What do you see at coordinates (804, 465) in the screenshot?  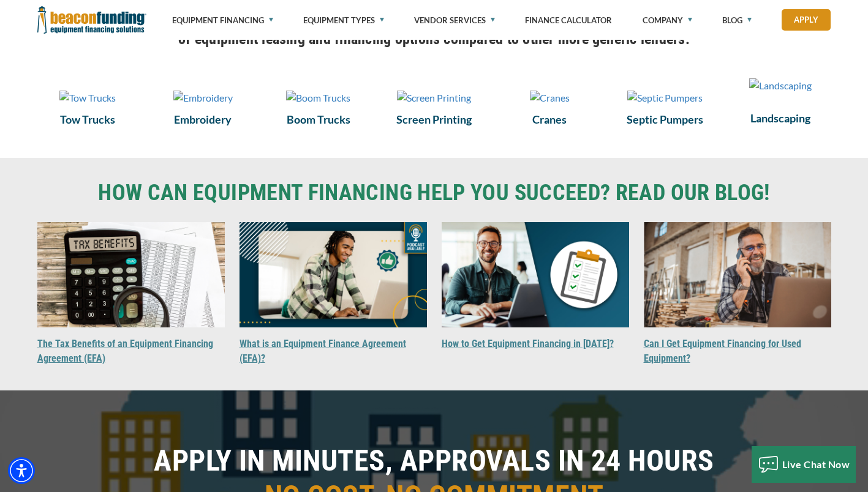 I see `button: Live Chat Now` at bounding box center [804, 465].